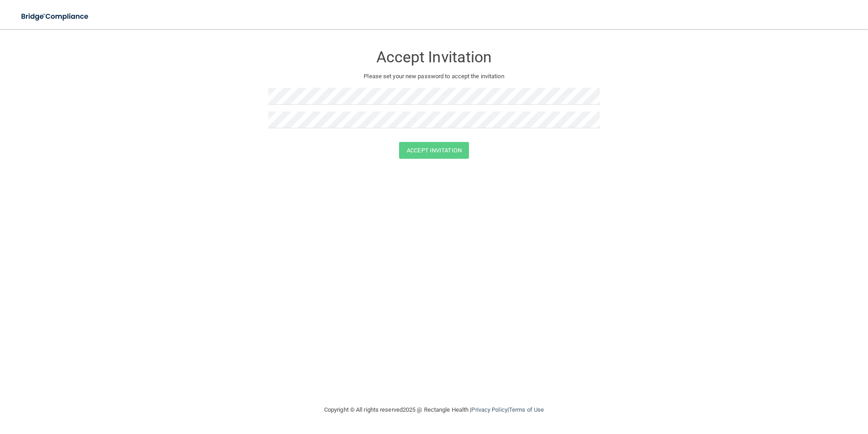  I want to click on a: Terms of Use, so click(526, 409).